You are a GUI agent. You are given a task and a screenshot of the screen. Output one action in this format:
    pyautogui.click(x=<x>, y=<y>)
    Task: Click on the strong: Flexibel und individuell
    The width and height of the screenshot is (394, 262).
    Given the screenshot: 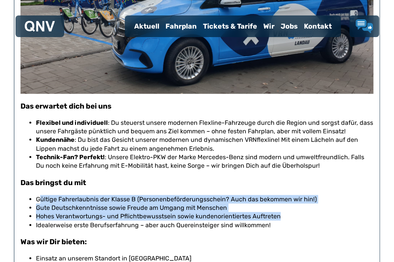 What is the action you would take?
    pyautogui.click(x=72, y=123)
    